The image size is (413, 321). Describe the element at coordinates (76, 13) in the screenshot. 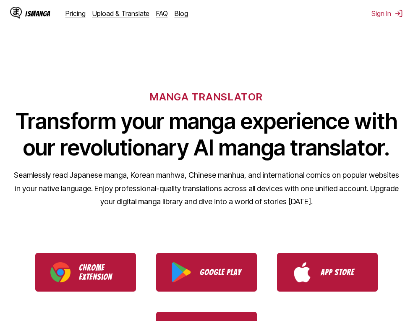

I see `a: Pricing` at that location.